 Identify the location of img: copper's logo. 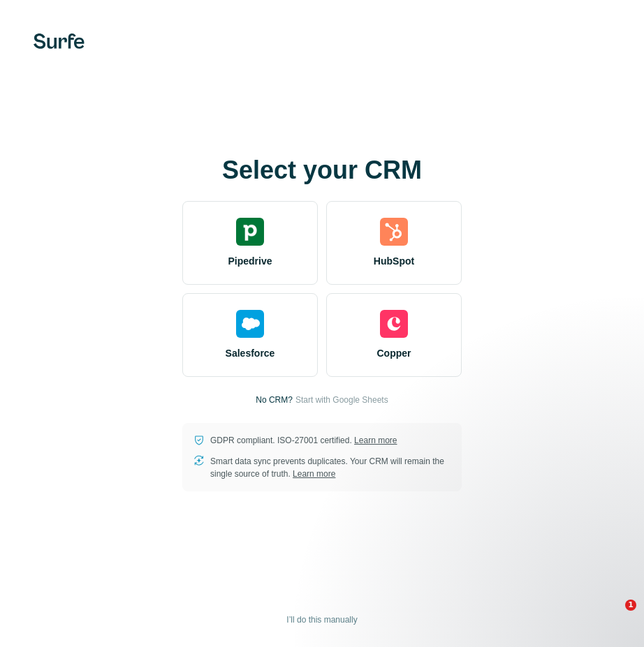
(394, 324).